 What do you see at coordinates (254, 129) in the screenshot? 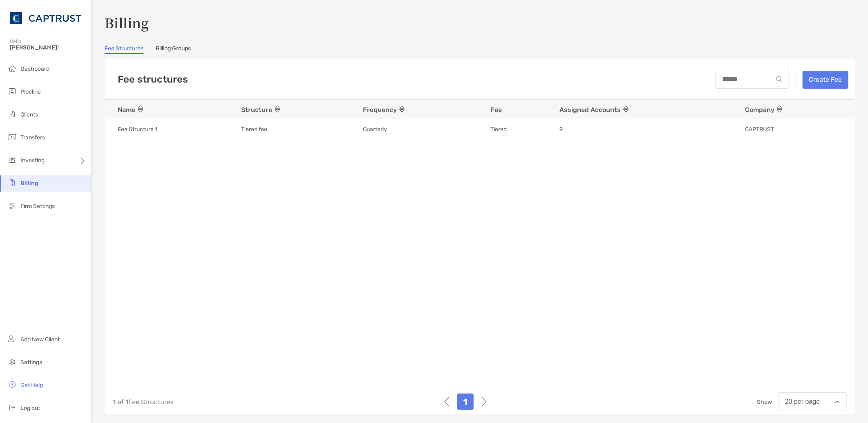
I see `span: Tiered fee` at bounding box center [254, 129].